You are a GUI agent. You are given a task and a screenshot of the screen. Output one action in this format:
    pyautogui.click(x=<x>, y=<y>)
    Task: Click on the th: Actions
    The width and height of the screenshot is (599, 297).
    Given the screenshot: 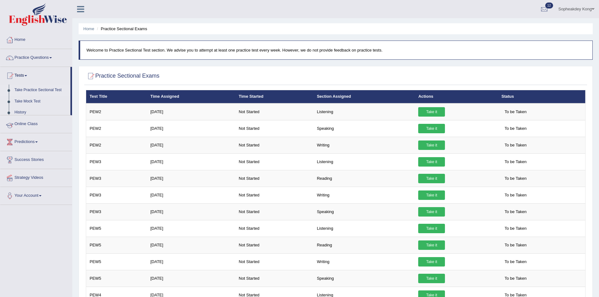 What is the action you would take?
    pyautogui.click(x=456, y=97)
    